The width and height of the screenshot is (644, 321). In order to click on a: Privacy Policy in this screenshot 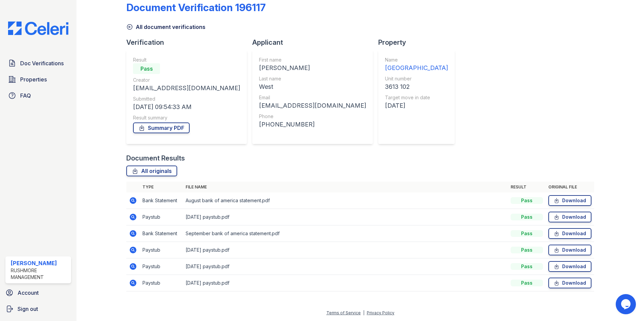, I will do `click(380, 313)`.